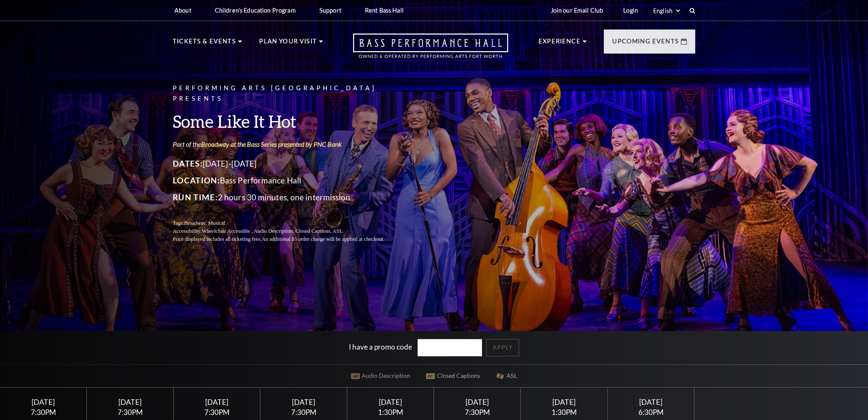 Image resolution: width=868 pixels, height=420 pixels. What do you see at coordinates (667, 11) in the screenshot?
I see `select: Select:` at bounding box center [667, 11].